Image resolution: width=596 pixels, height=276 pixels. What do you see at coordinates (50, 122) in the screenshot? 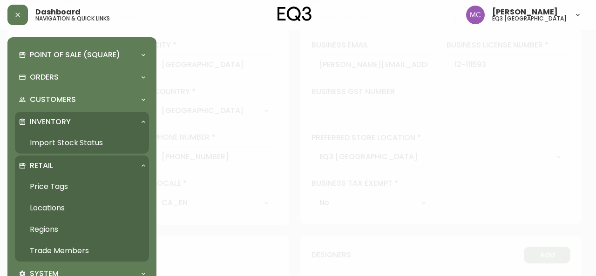
I see `p: Inventory` at bounding box center [50, 122].